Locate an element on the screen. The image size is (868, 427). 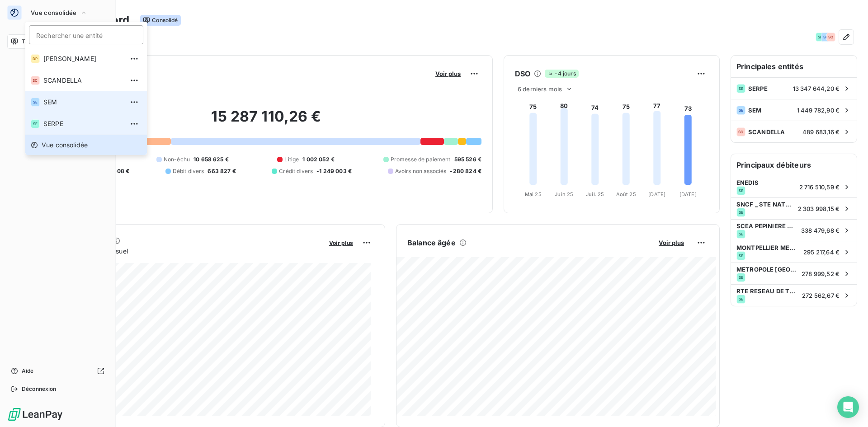
h6: Principaux débiteurs is located at coordinates (793, 165).